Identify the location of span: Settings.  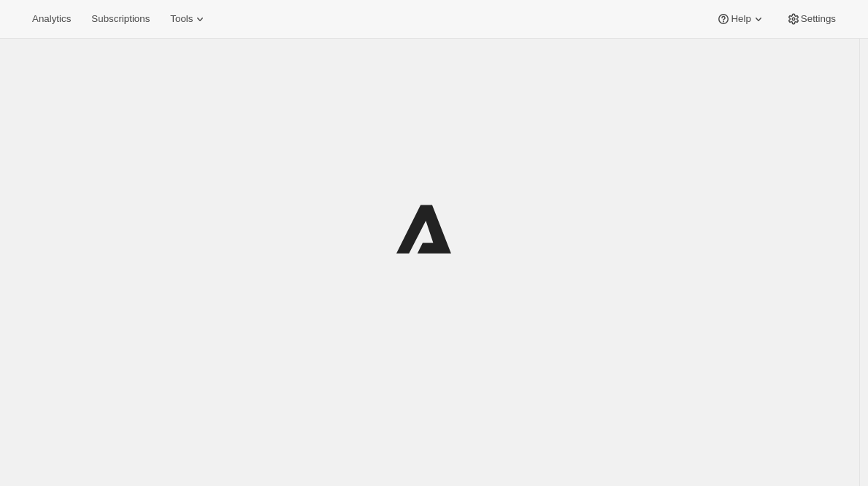
(818, 19).